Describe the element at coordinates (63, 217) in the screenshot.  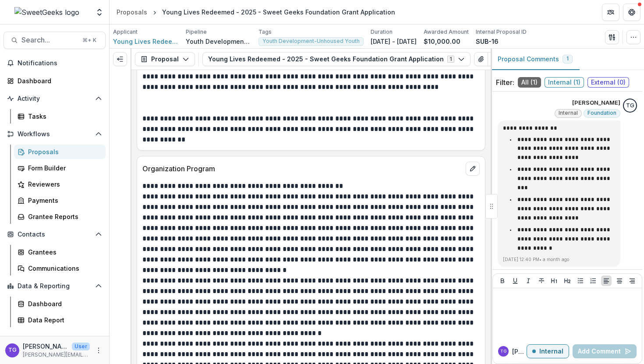
I see `div: Grantee Reports` at that location.